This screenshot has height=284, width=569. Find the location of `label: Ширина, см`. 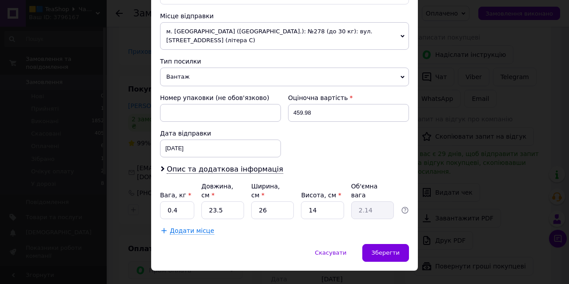

label: Ширина, см is located at coordinates (265, 191).